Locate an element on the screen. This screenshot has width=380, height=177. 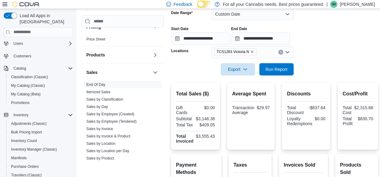
div: Total Profit is located at coordinates (349, 121).